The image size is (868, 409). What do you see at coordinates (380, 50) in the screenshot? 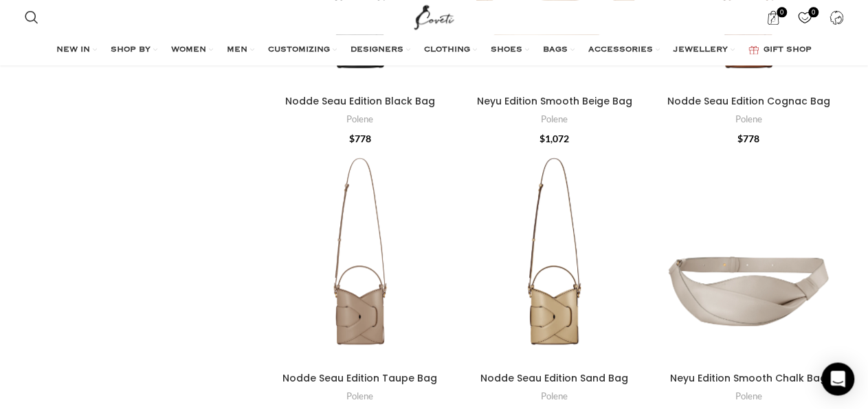
I see `a: DESIGNERS` at bounding box center [380, 50].